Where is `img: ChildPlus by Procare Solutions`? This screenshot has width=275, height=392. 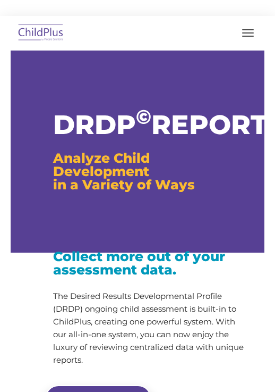
img: ChildPlus by Procare Solutions is located at coordinates (41, 33).